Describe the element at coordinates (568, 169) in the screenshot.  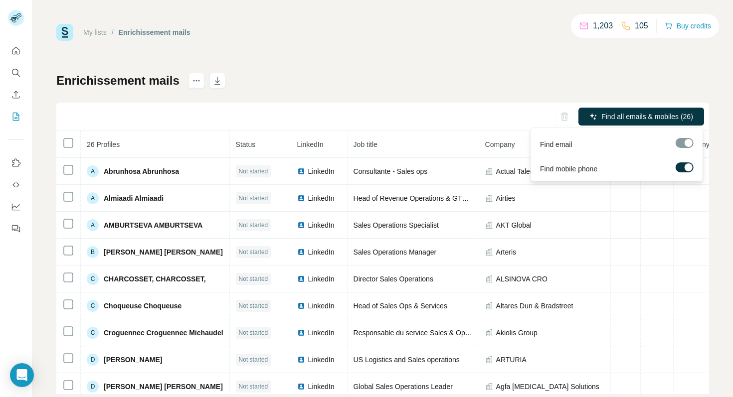
I see `span: Find mobile phone` at that location.